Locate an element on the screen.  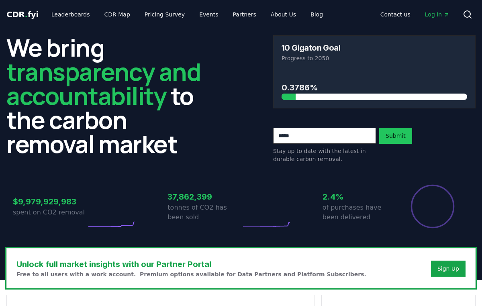
button: Submit is located at coordinates (396, 136).